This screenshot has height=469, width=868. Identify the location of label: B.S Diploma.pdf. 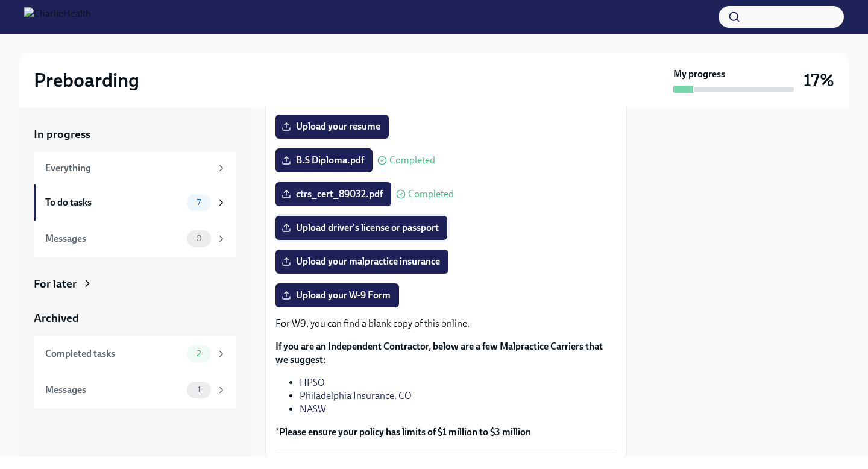
(323, 160).